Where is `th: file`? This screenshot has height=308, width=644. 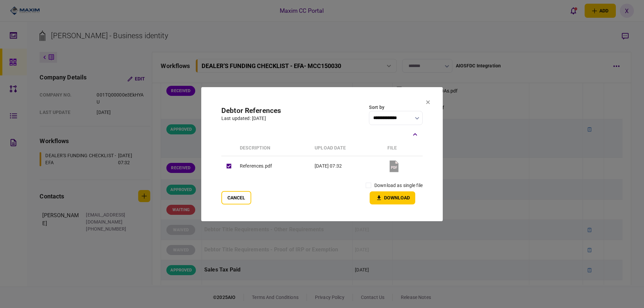 th: file is located at coordinates (403, 148).